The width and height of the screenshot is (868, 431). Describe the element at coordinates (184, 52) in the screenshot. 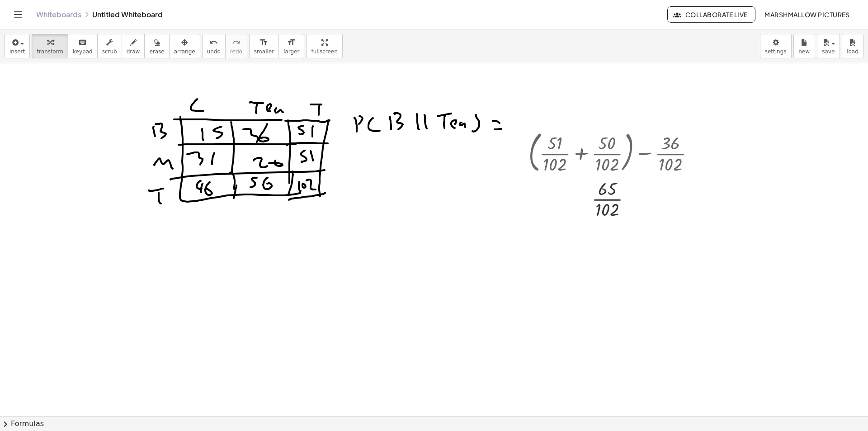

I see `span: arrange` at that location.